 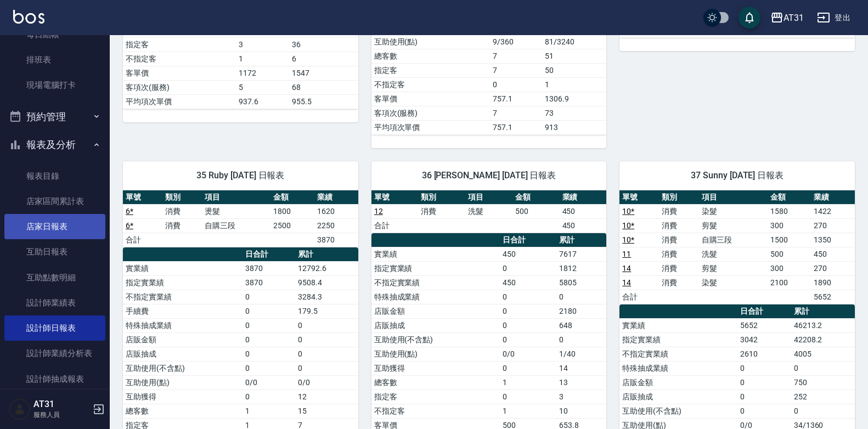 I want to click on td: 客單價, so click(x=179, y=73).